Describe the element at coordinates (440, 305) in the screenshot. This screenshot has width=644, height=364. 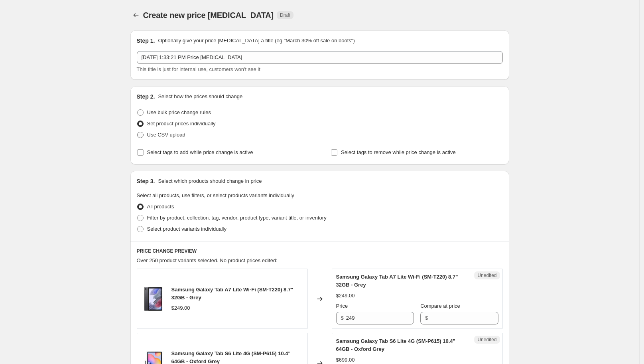
I see `span: Compare at price` at that location.